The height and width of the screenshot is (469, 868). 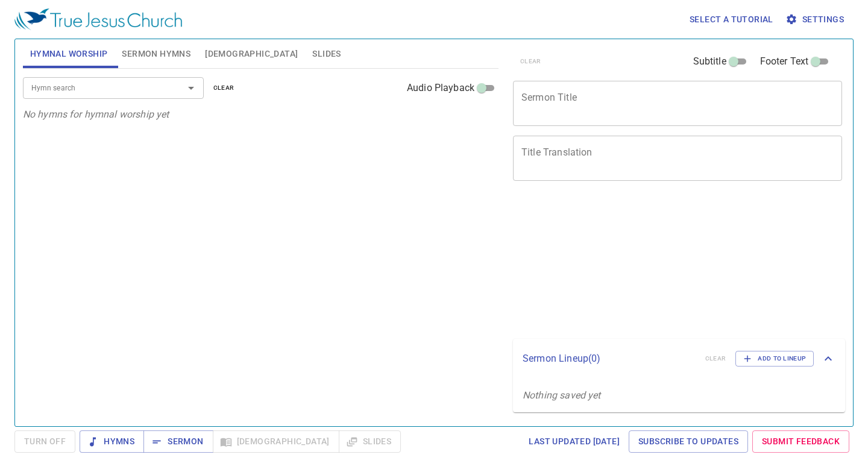 I want to click on button: Add to Lineup, so click(x=775, y=358).